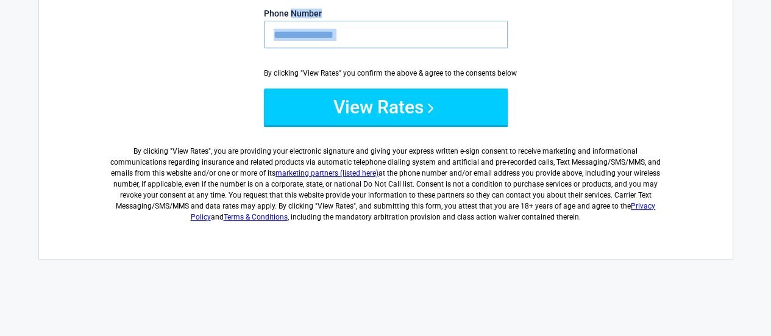 The width and height of the screenshot is (771, 336). I want to click on div: By clicking "View Rates" you confirm the above & agree to the consents below, so click(386, 73).